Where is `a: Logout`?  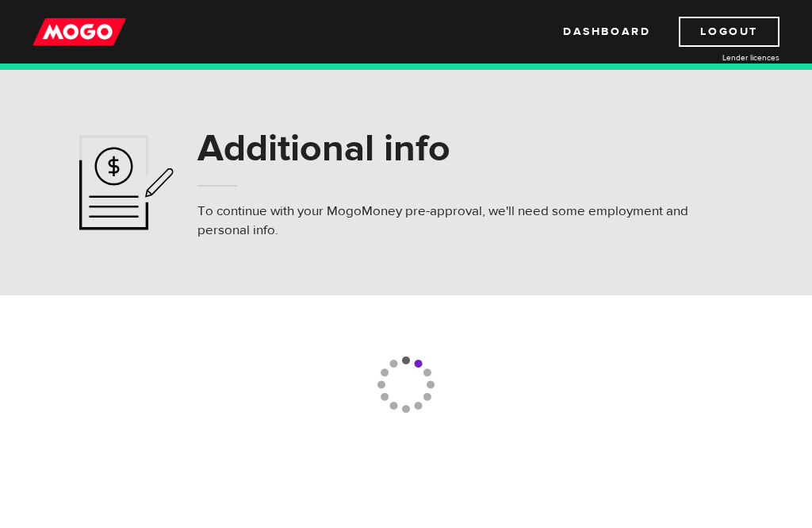 a: Logout is located at coordinates (729, 32).